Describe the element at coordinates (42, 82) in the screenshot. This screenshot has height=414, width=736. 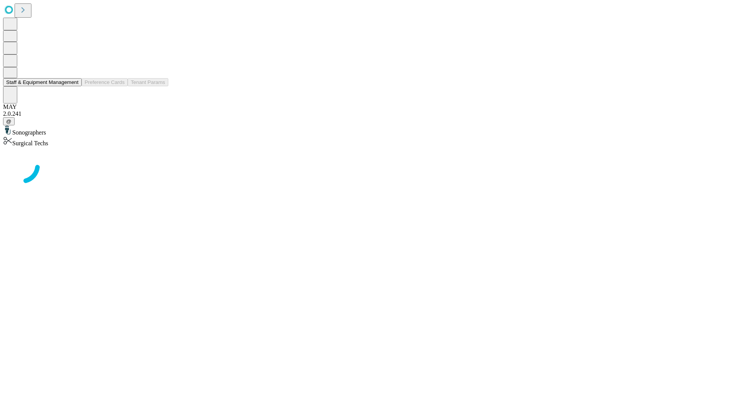
I see `button: Staff & Equipment Management` at that location.